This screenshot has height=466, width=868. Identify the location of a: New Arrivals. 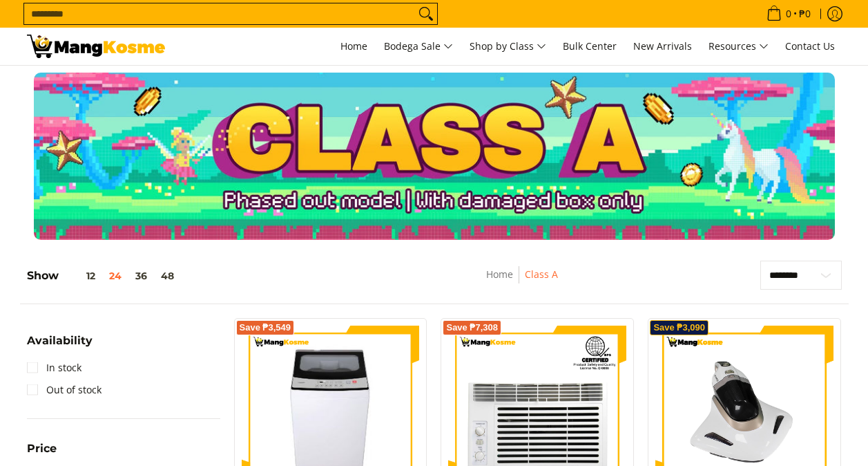
(662, 46).